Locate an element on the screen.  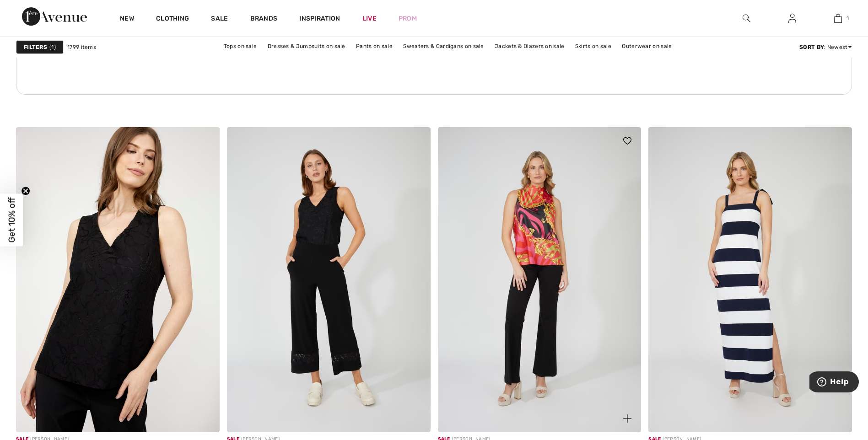
strong: Filters is located at coordinates (35, 47).